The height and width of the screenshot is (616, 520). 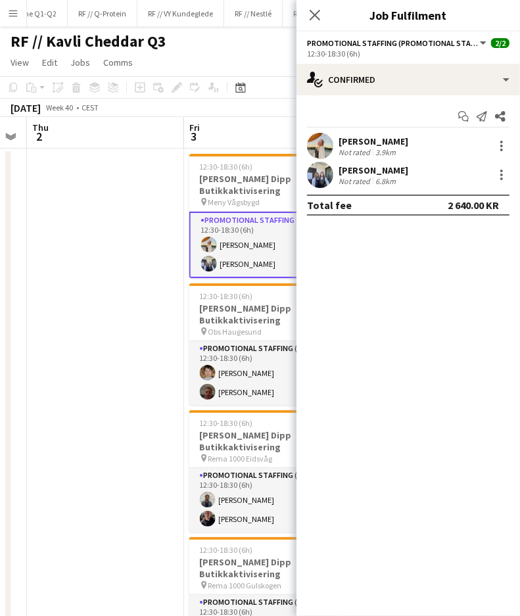 I want to click on button: RF // Nestlé, so click(x=253, y=13).